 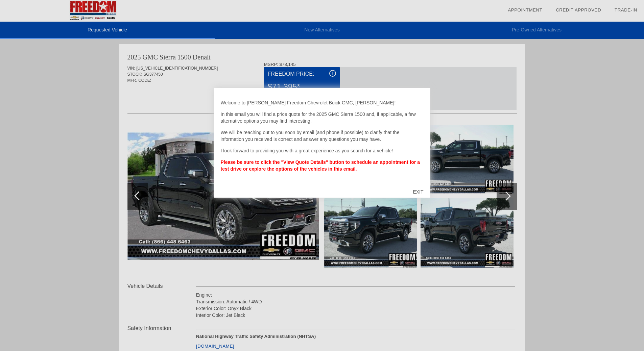 I want to click on p: I look forward to providing you with a great experience as you search for a vehicle!, so click(x=322, y=151).